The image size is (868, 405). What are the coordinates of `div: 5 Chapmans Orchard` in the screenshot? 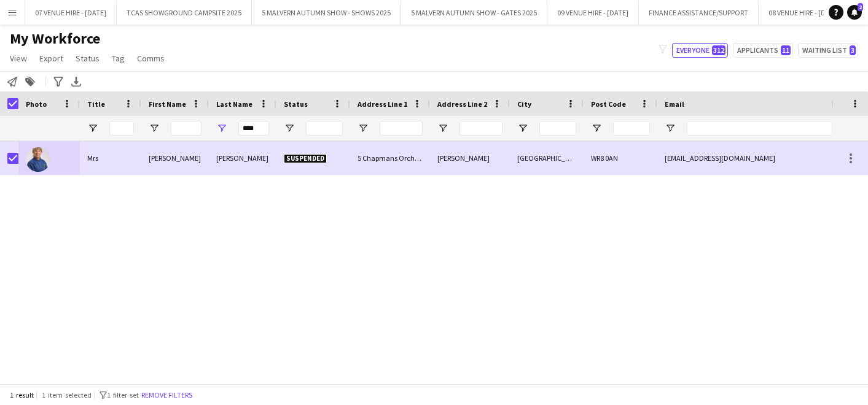 It's located at (390, 158).